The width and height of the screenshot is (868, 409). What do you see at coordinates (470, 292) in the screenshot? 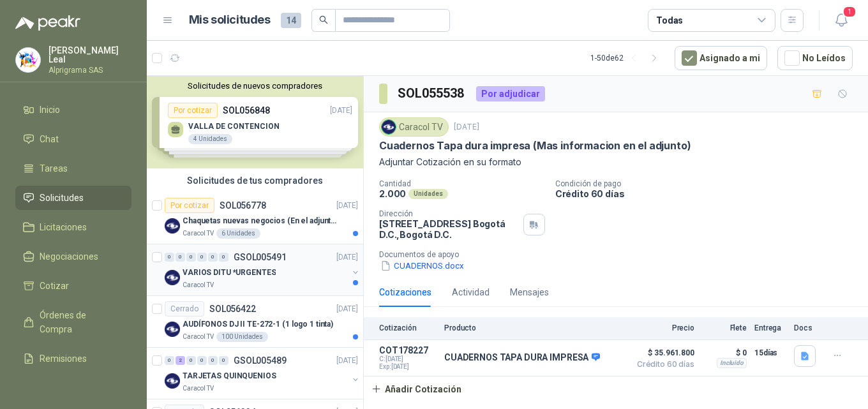
I see `div: Actividad` at bounding box center [470, 292].